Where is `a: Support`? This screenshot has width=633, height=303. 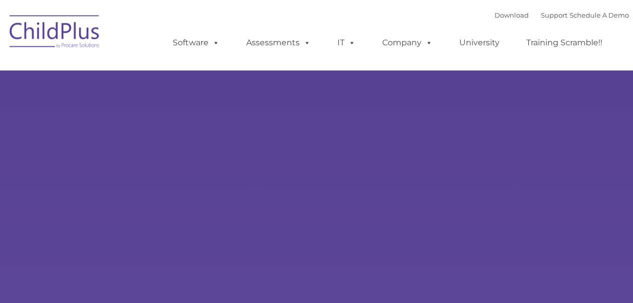 a: Support is located at coordinates (554, 15).